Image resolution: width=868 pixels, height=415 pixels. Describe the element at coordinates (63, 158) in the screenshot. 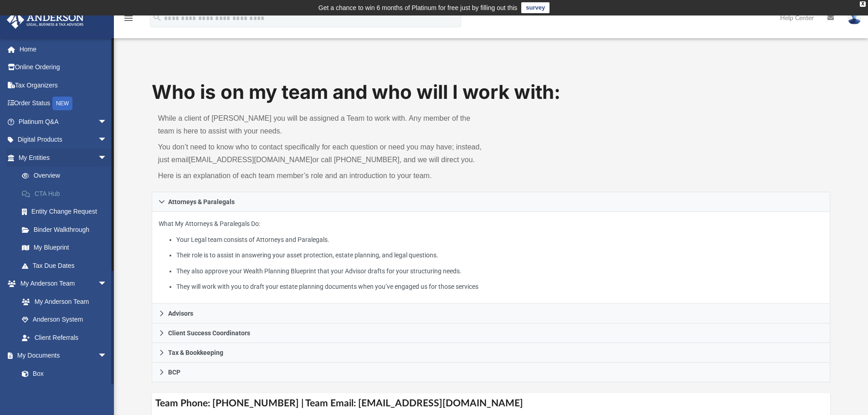

I see `a: My Entitiesarrow_drop_down` at that location.